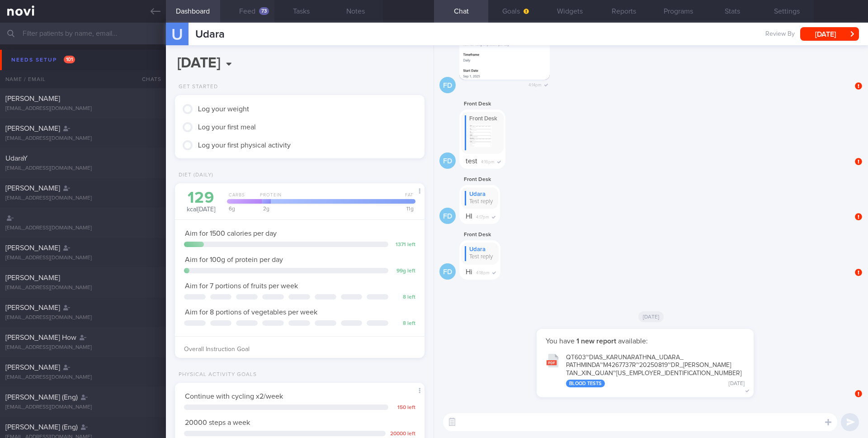 The image size is (868, 438). Describe the element at coordinates (217, 349) in the screenshot. I see `span: Overall Instruction Goal` at that location.